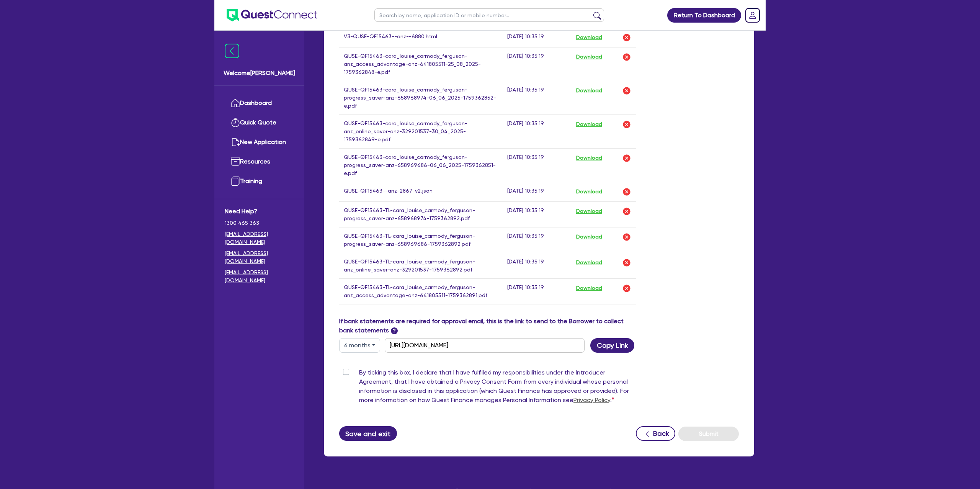  I want to click on button: Dropdown toggle, so click(359, 345).